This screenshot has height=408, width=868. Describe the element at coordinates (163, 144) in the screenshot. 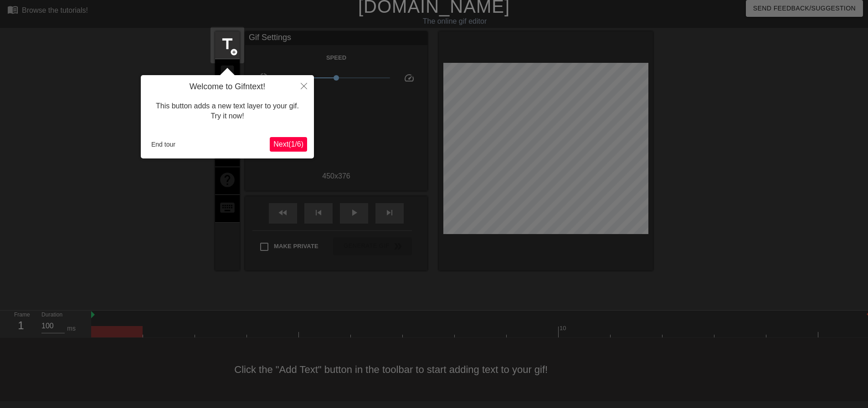

I see `button: End tour` at that location.